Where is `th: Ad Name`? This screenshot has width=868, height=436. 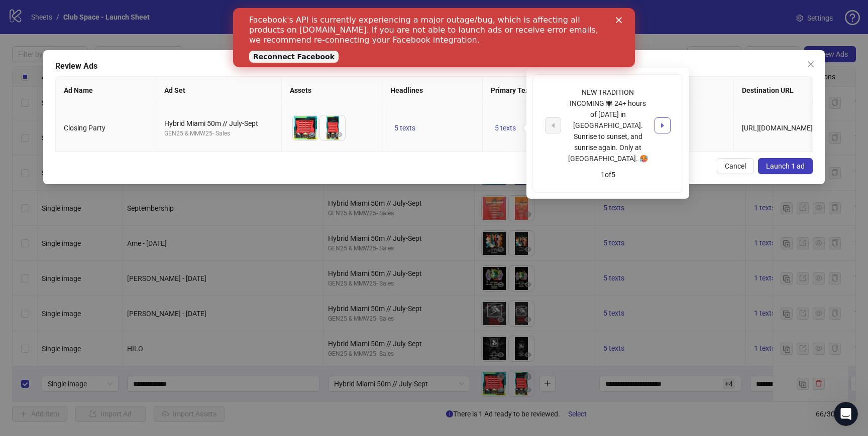 th: Ad Name is located at coordinates (106, 90).